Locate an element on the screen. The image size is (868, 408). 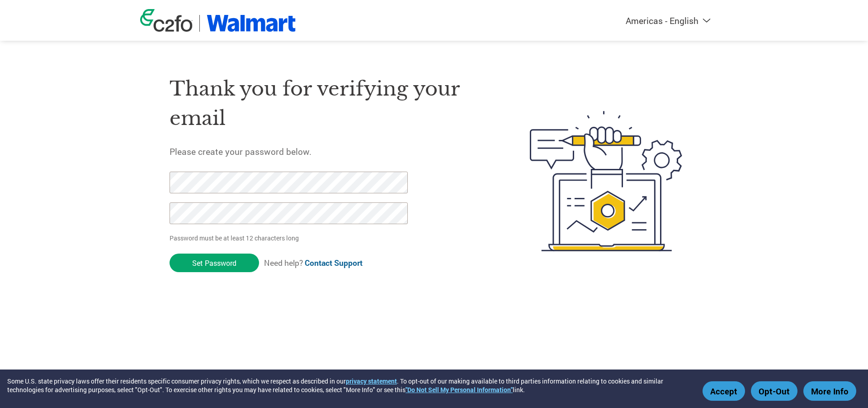
img: c2fo logo is located at coordinates (166, 20).